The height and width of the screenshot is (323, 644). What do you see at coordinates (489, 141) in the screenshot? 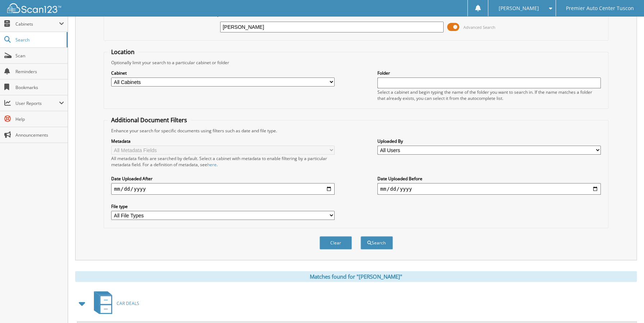
I see `label: Uploaded By` at bounding box center [489, 141].